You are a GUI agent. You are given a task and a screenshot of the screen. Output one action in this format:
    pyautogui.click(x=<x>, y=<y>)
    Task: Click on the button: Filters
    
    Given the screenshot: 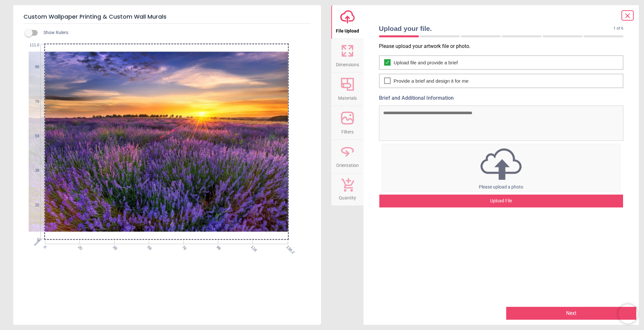 What is the action you would take?
    pyautogui.click(x=347, y=123)
    